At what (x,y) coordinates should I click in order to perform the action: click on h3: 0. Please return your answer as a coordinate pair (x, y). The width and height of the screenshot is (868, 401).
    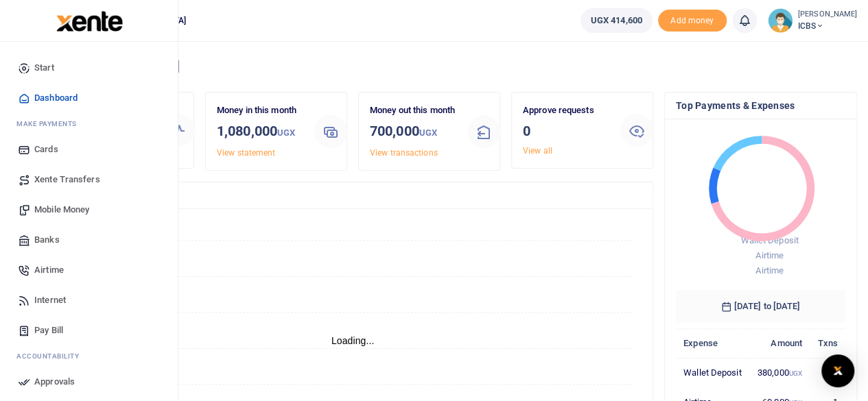
    Looking at the image, I should click on (567, 131).